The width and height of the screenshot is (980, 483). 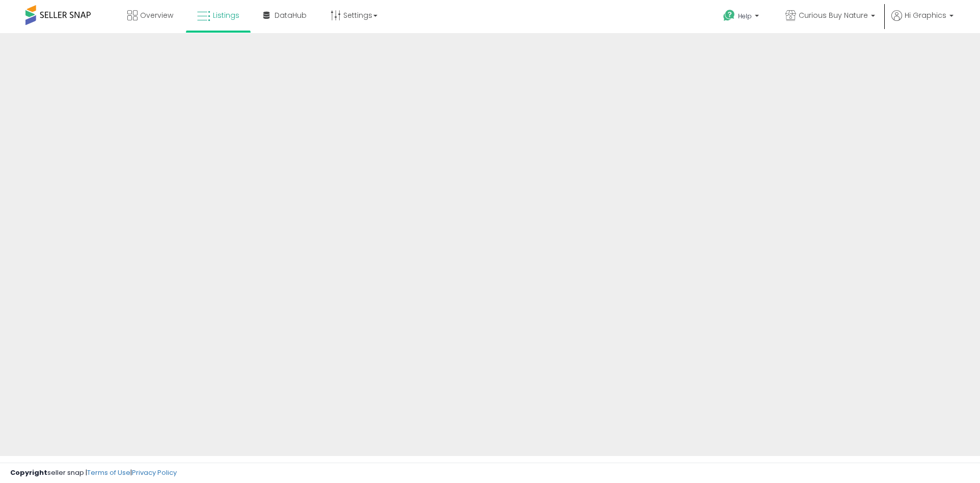 I want to click on a: Help, so click(x=742, y=17).